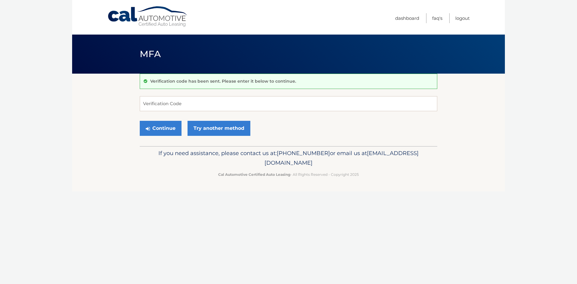 Image resolution: width=577 pixels, height=284 pixels. I want to click on a: Logout, so click(462, 18).